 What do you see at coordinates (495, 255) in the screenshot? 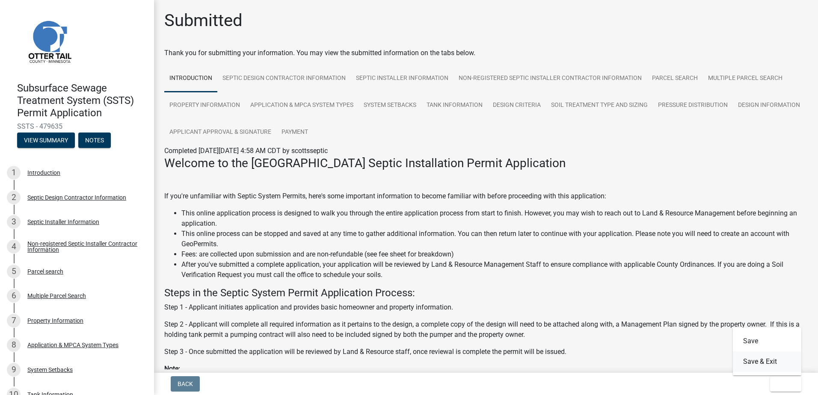
I see `li: Fees: are collected upon submission and are non-refundable (see fee sheet for breakdown)` at bounding box center [495, 255].